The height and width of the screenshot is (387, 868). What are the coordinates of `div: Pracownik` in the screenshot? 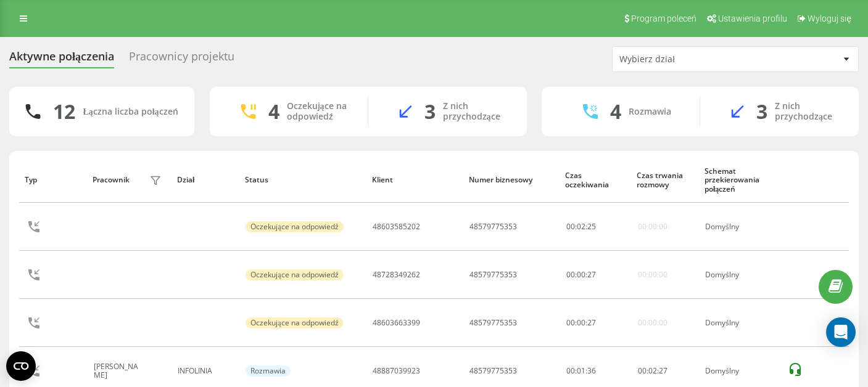 It's located at (111, 180).